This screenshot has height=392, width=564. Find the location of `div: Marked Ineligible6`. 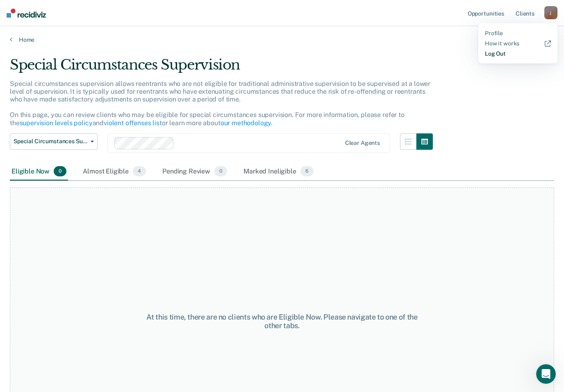

div: Marked Ineligible6 is located at coordinates (278, 172).